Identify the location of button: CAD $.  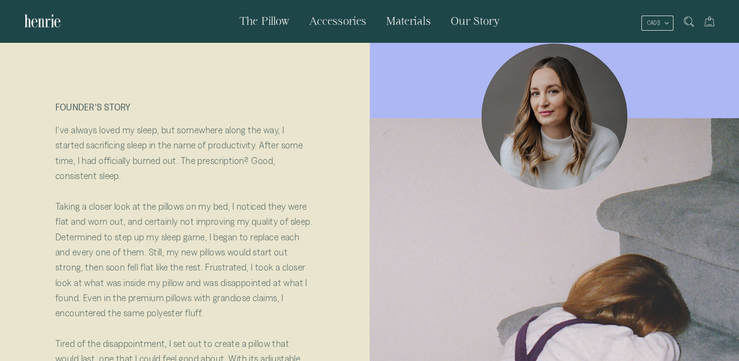
(658, 23).